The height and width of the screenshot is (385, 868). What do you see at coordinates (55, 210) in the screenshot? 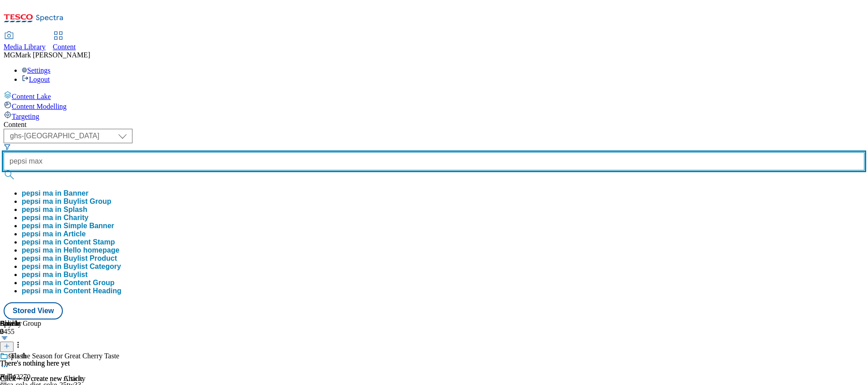
I see `button: pepsi ma in Splash` at bounding box center [55, 210].